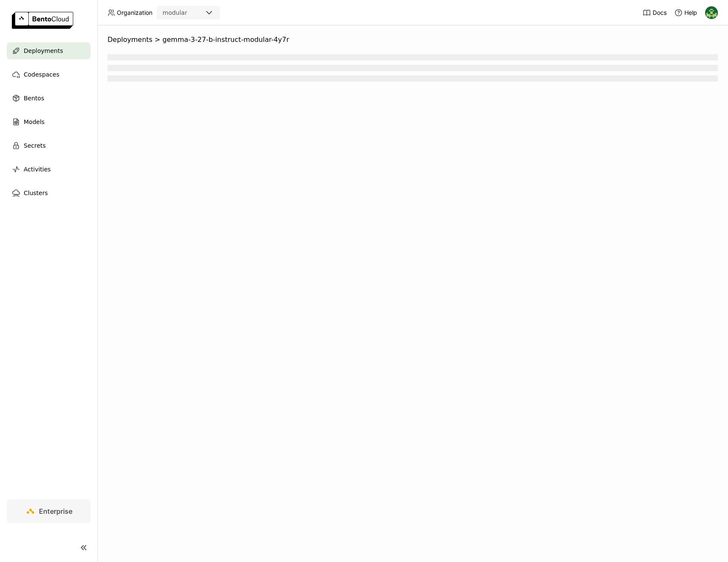 This screenshot has width=728, height=562. Describe the element at coordinates (49, 193) in the screenshot. I see `a: Clusters` at that location.